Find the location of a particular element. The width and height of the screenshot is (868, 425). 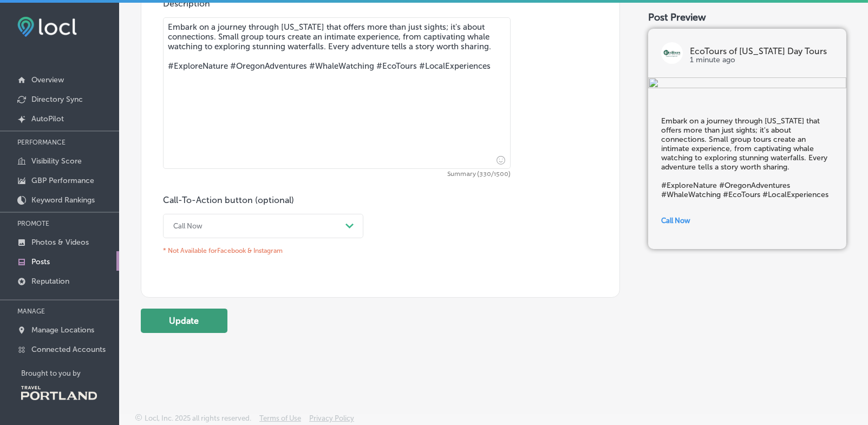

p: Directory Sync is located at coordinates (56, 99).